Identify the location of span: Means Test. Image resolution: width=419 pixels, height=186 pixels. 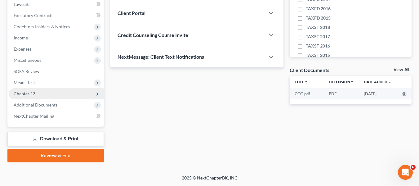
(24, 82).